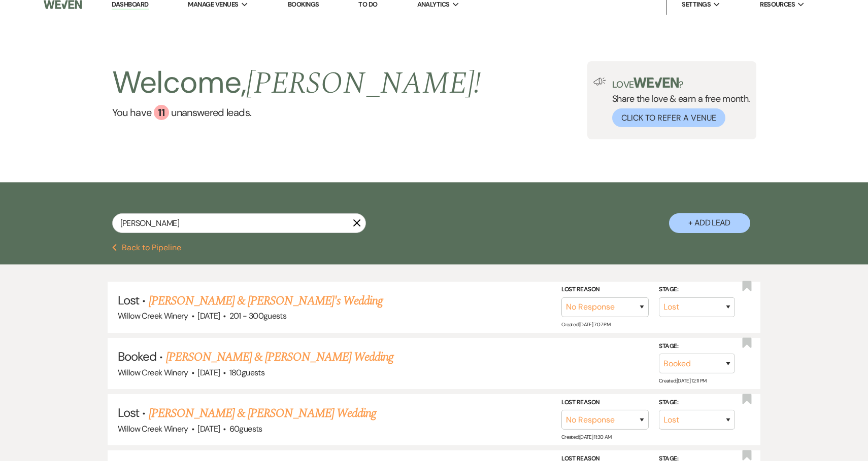  What do you see at coordinates (296, 113) in the screenshot?
I see `a: You have 11 unanswered leads.` at bounding box center [296, 113].